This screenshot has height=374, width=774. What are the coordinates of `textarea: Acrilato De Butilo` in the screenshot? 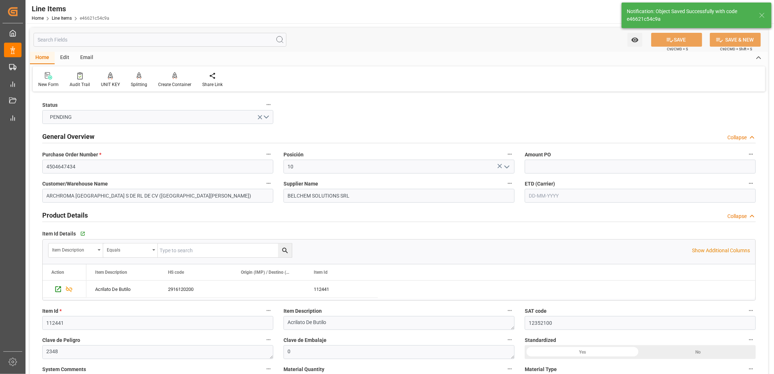 It's located at (399, 323).